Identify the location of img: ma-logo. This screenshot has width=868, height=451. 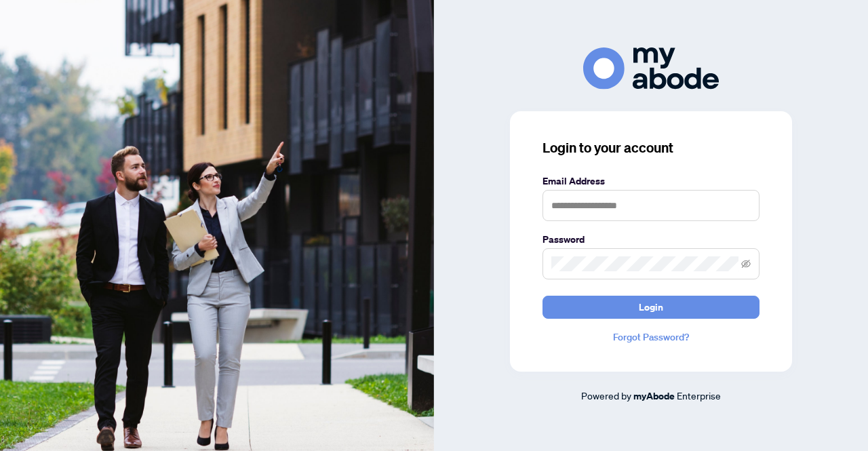
(650, 68).